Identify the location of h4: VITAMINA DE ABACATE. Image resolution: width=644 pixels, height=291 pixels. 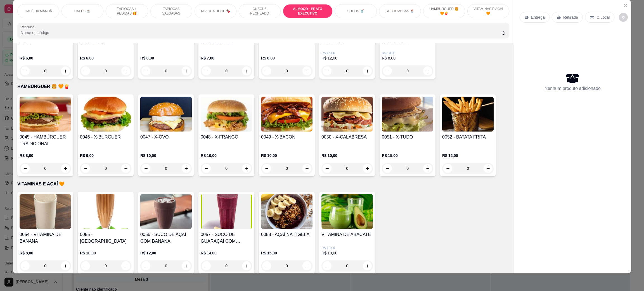
(347, 235).